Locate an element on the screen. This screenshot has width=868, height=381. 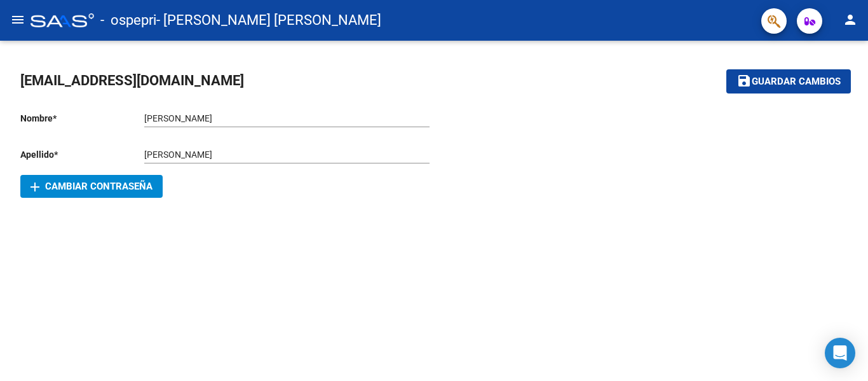
mat-icon: person is located at coordinates (850, 19).